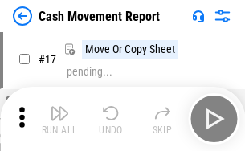 Image resolution: width=245 pixels, height=151 pixels. What do you see at coordinates (99, 16) in the screenshot?
I see `div: Cash Movement Report` at bounding box center [99, 16].